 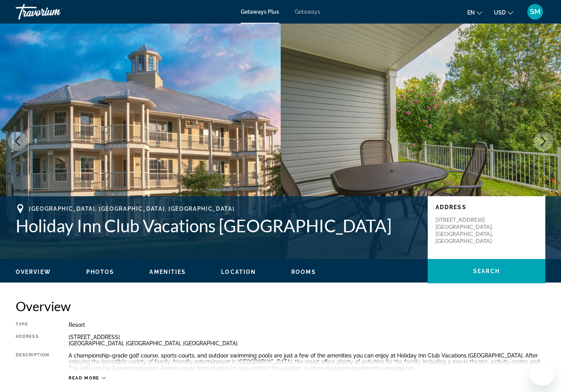 What do you see at coordinates (260, 12) in the screenshot?
I see `span: Getaways Plus` at bounding box center [260, 12].